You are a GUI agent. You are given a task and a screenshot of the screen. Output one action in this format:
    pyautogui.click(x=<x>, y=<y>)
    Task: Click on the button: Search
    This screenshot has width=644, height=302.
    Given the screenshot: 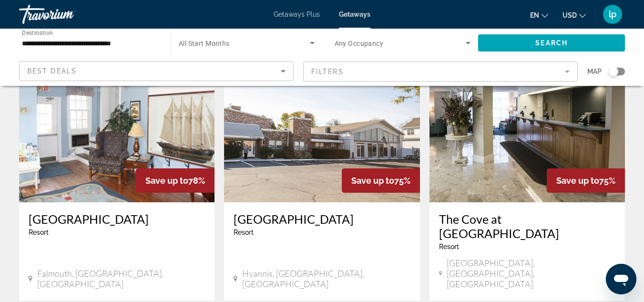 What is the action you would take?
    pyautogui.click(x=551, y=43)
    